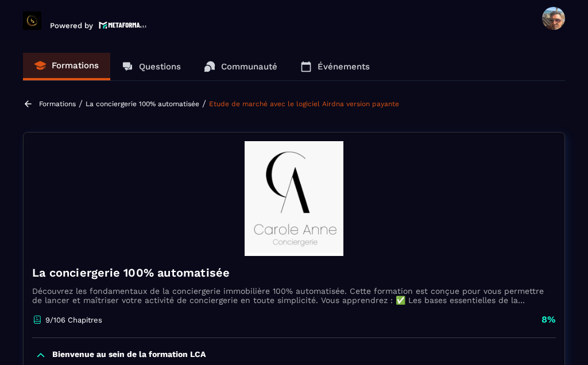  Describe the element at coordinates (159, 66) in the screenshot. I see `p: Questions` at that location.